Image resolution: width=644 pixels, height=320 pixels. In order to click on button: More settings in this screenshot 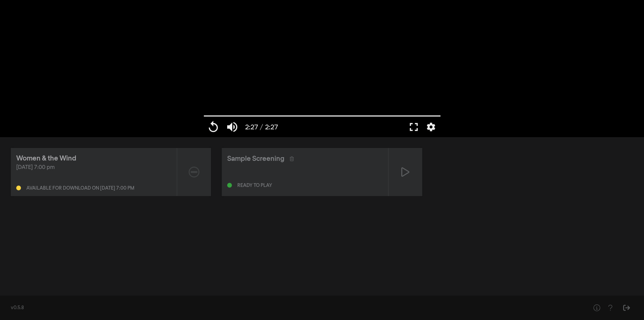, I will do `click(431, 127)`.